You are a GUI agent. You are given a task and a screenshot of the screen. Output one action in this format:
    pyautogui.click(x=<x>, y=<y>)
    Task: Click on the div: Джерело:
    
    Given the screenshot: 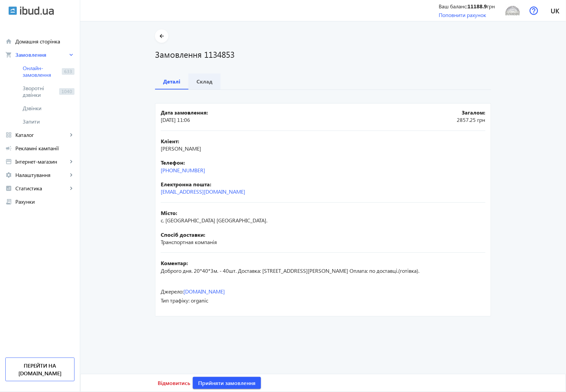 What is the action you would take?
    pyautogui.click(x=323, y=292)
    